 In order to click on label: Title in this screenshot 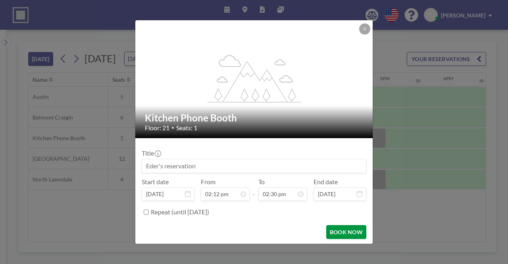, I will do `click(151, 153)`.